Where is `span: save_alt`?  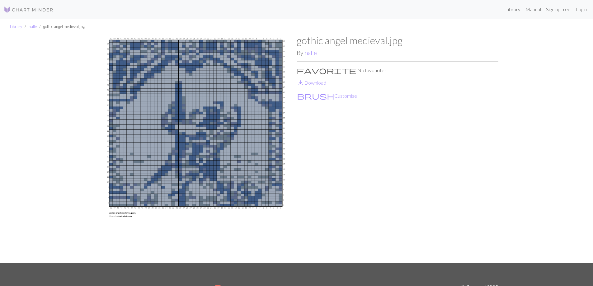
span: save_alt is located at coordinates (301, 83).